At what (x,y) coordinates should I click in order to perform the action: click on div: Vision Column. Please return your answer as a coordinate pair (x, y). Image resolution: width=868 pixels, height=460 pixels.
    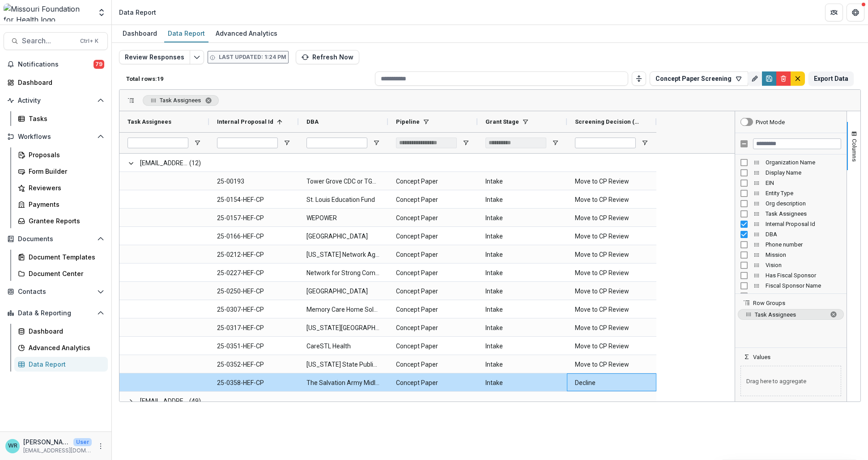
    Looking at the image, I should click on (790, 265).